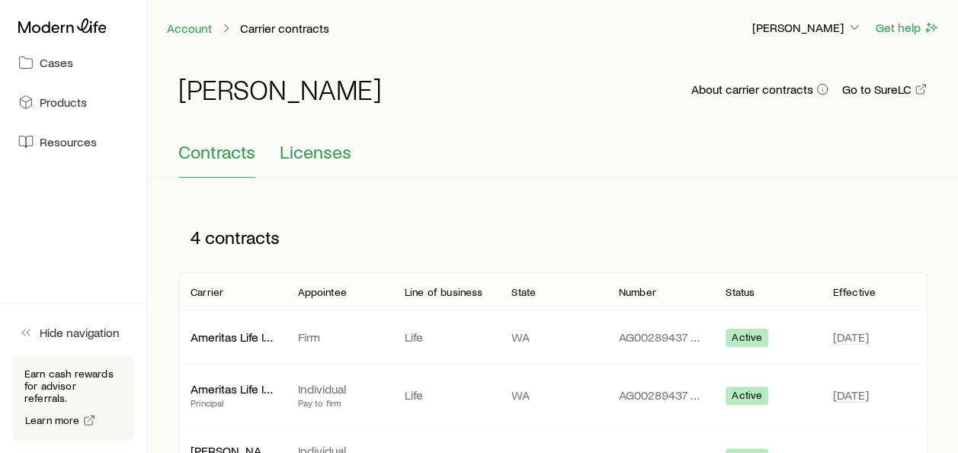 The height and width of the screenshot is (453, 958). What do you see at coordinates (73, 142) in the screenshot?
I see `a: Resources` at bounding box center [73, 142].